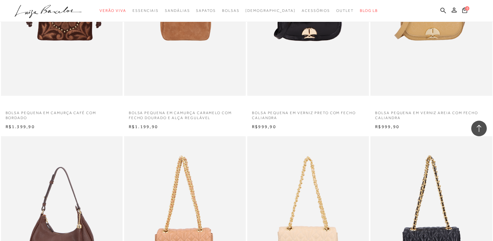  Describe the element at coordinates (271, 11) in the screenshot. I see `a: noSubCategoriesText` at that location.